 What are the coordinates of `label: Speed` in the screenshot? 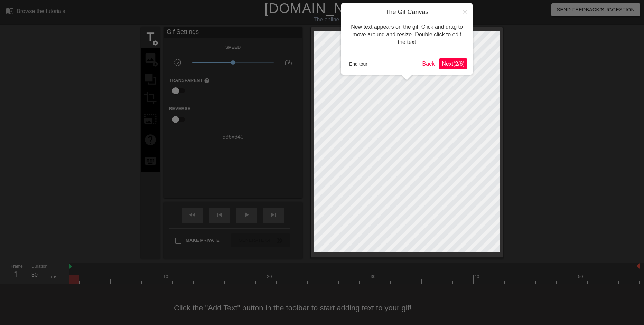 It's located at (233, 47).